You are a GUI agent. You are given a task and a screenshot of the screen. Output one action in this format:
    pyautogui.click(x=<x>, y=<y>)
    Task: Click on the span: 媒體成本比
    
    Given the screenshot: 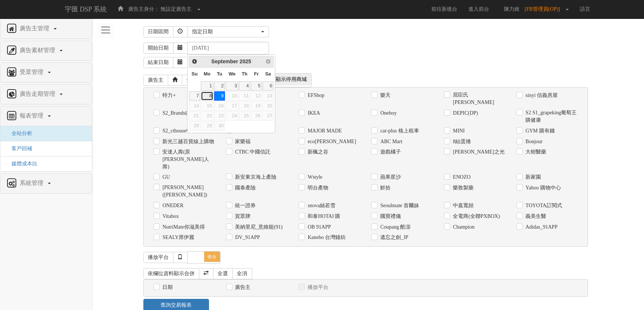 What is the action you would take?
    pyautogui.click(x=22, y=164)
    